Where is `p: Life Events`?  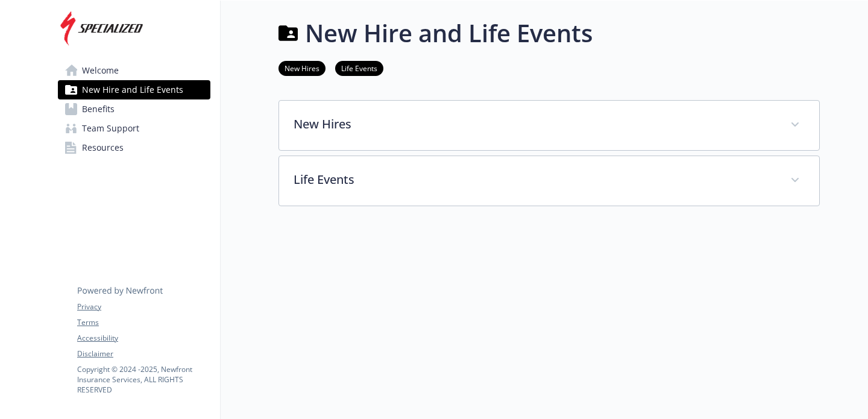
p: Life Events is located at coordinates (534, 180).